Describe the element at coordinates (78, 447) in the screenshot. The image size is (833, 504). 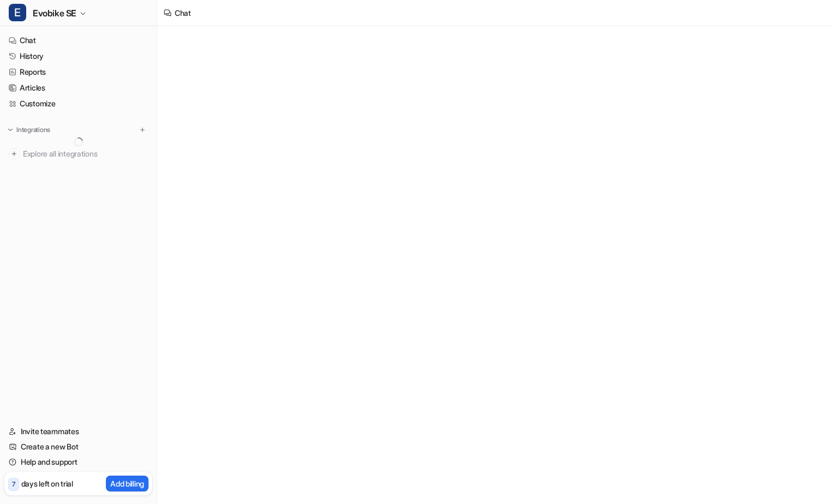
I see `a: Create a new Bot` at that location.